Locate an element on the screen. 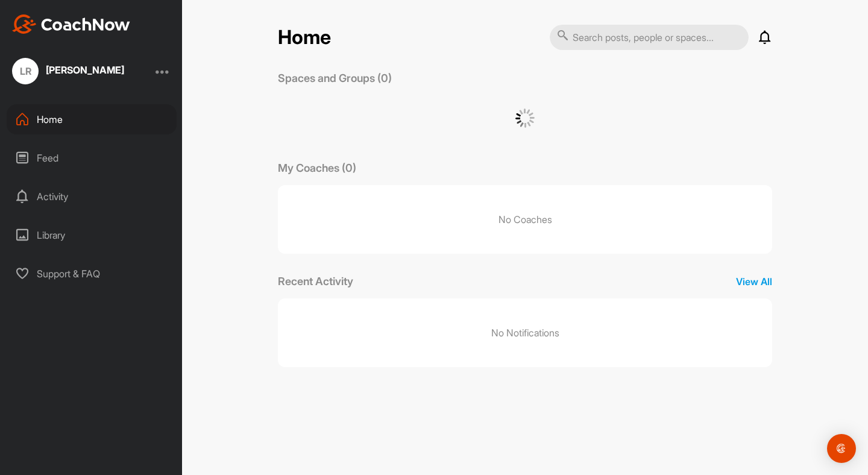 This screenshot has height=475, width=868. div: Library is located at coordinates (92, 235).